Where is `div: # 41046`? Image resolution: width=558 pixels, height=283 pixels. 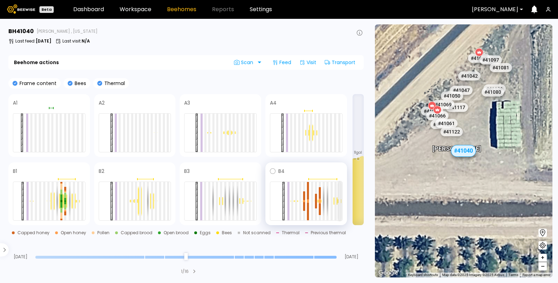
div: # 41046 is located at coordinates (433, 111).